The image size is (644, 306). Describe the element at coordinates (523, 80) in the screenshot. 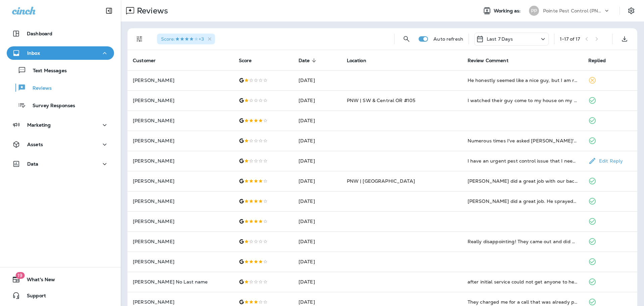

I see `div: He honestly seemed like a nice guy, but I am really freaked out about the amount of pesticide tha...` at that location.